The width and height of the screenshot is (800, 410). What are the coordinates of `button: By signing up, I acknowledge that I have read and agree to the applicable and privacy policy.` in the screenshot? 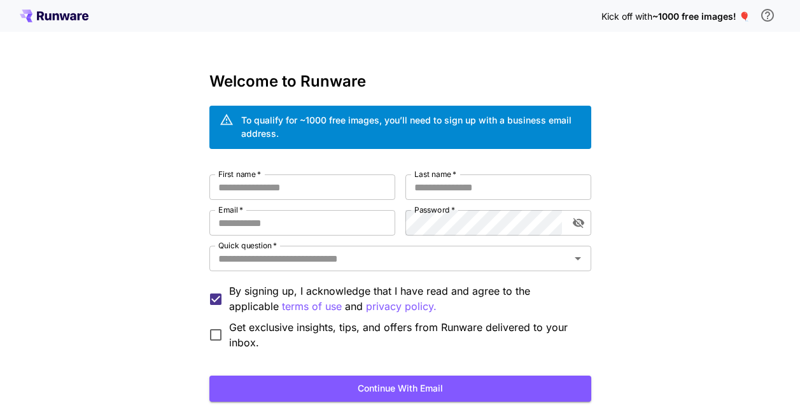 It's located at (312, 306).